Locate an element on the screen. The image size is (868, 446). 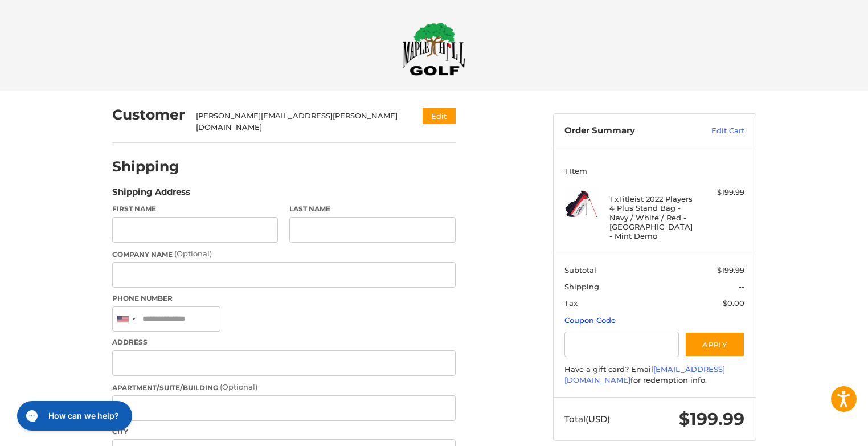
label: Phone Number is located at coordinates (284, 298).